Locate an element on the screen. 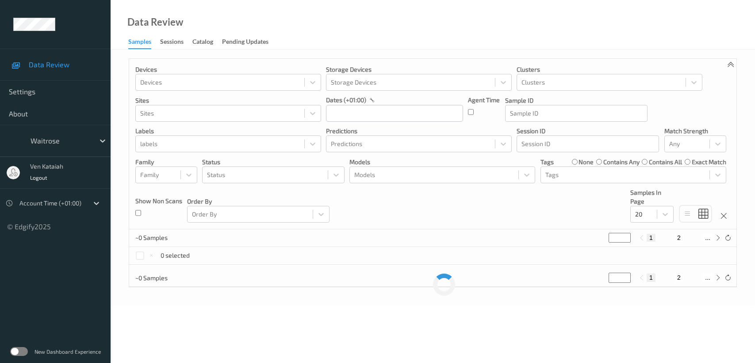 The image size is (755, 363). p: Samples In Page is located at coordinates (652, 197).